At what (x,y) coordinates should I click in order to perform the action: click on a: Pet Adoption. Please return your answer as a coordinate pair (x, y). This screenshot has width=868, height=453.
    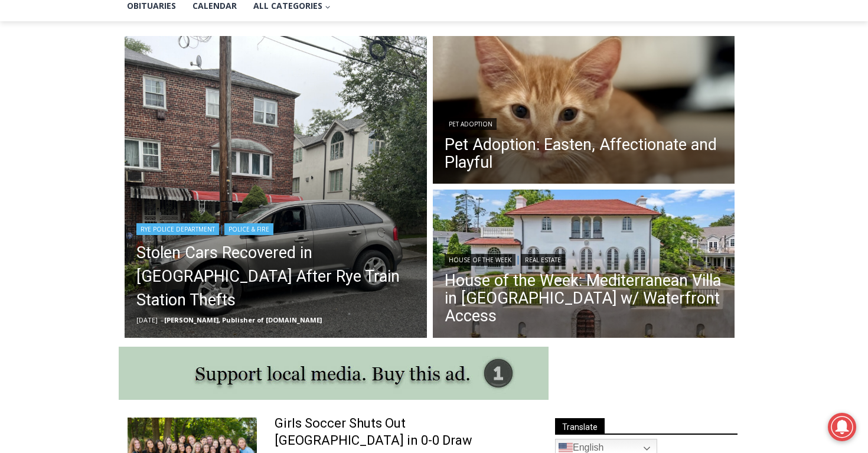
    Looking at the image, I should click on (471, 124).